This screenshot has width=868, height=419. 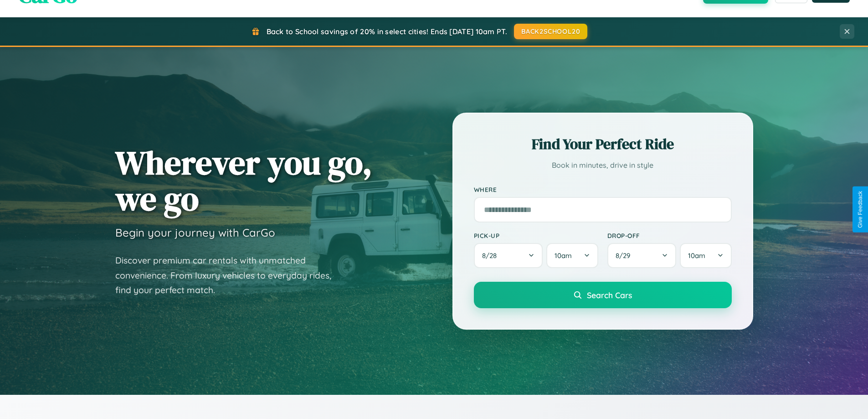 What do you see at coordinates (492, 256) in the screenshot?
I see `span: 8 / 28` at bounding box center [492, 256].